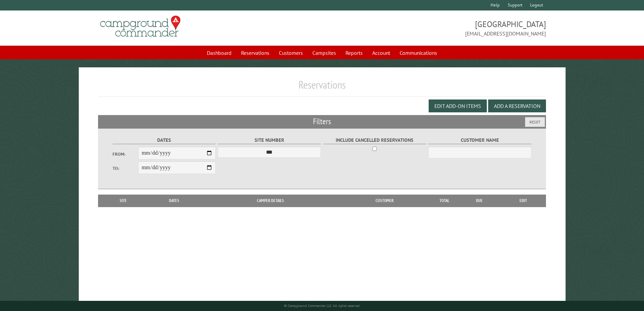 The height and width of the screenshot is (311, 644). I want to click on th: Camper Details, so click(270, 201).